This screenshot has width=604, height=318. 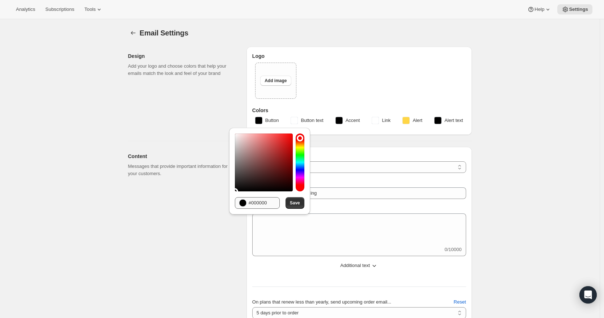 I want to click on button: Accent, so click(x=348, y=120).